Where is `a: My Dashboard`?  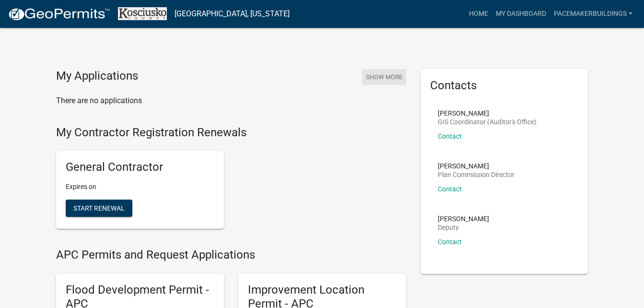
a: My Dashboard is located at coordinates (521, 14).